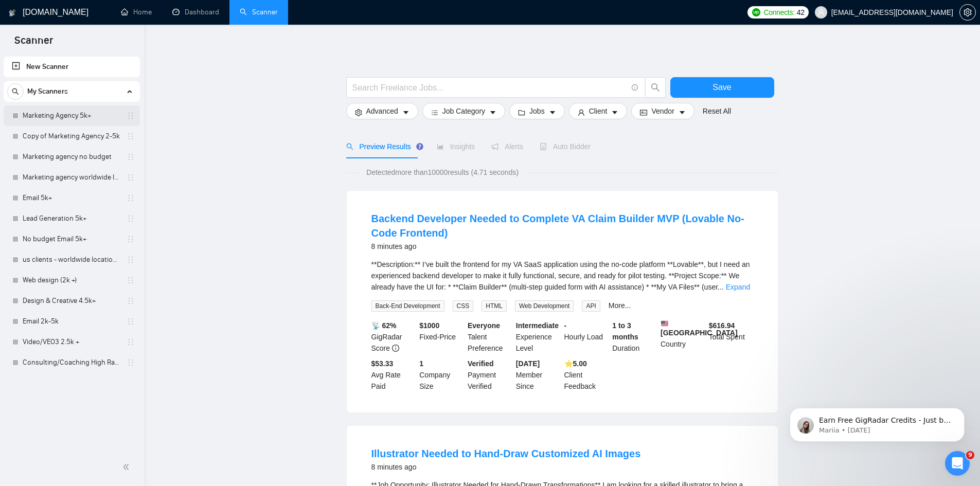 This screenshot has width=980, height=486. What do you see at coordinates (71, 67) in the screenshot?
I see `a: New Scanner` at bounding box center [71, 67].